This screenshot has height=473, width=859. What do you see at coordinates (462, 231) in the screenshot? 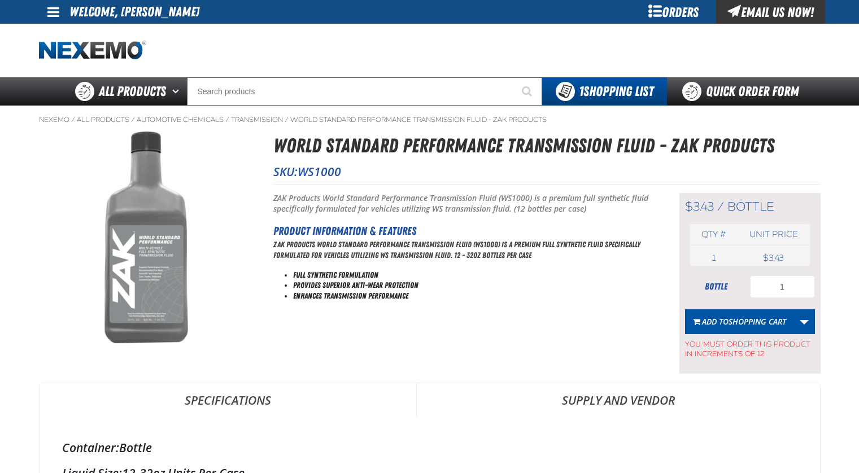
I see `h2: Product Information & Features` at bounding box center [462, 231].